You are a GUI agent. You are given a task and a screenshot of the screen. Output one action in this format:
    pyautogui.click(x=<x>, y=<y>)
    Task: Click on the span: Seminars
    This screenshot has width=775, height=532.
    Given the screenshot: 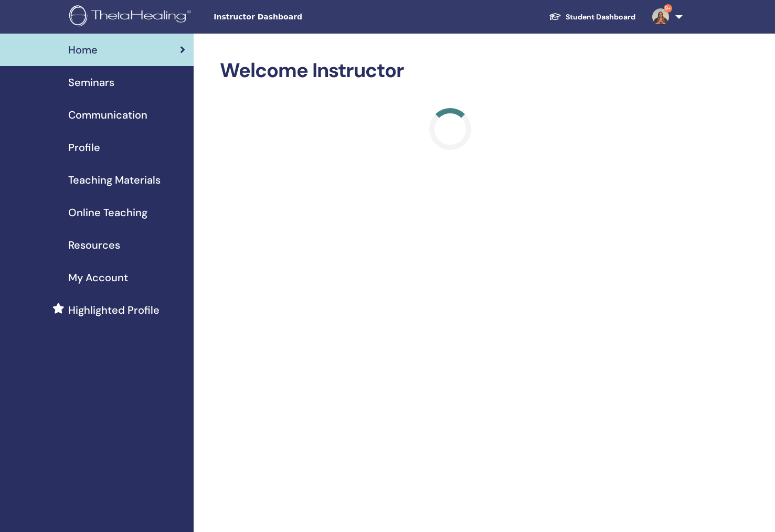 What is the action you would take?
    pyautogui.click(x=91, y=83)
    